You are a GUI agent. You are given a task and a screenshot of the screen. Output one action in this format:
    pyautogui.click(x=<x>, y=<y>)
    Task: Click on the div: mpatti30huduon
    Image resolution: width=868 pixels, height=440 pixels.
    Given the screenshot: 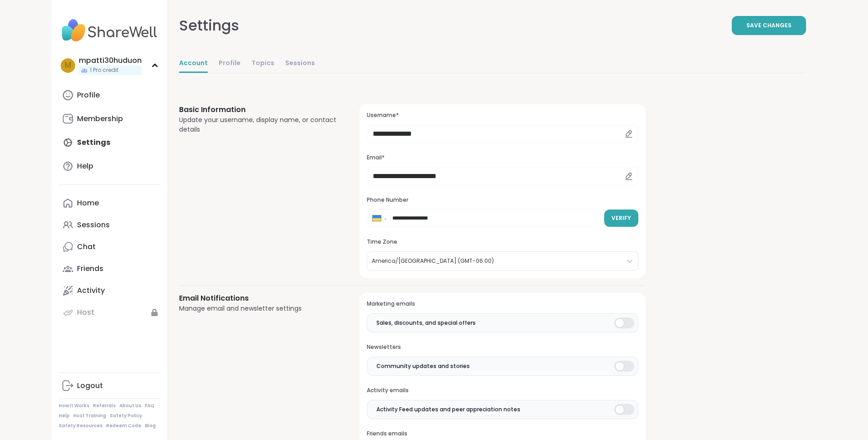 What is the action you would take?
    pyautogui.click(x=110, y=60)
    